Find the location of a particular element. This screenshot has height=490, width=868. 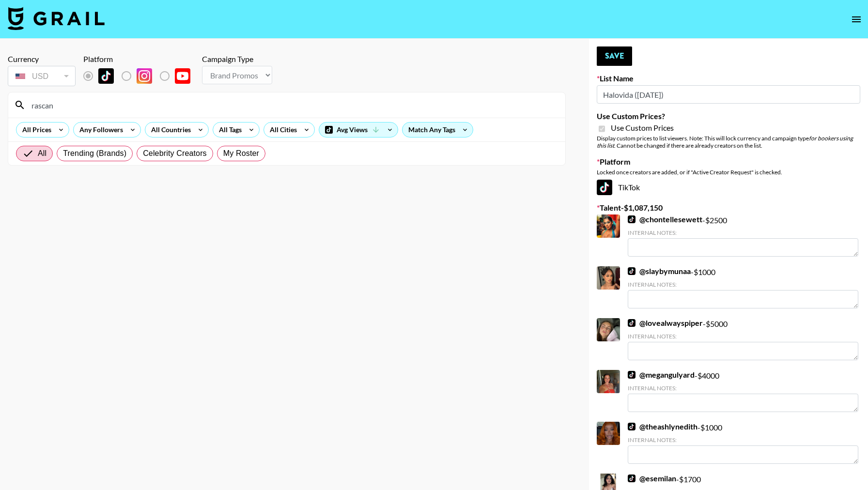

div: Platform is located at coordinates (141, 59).